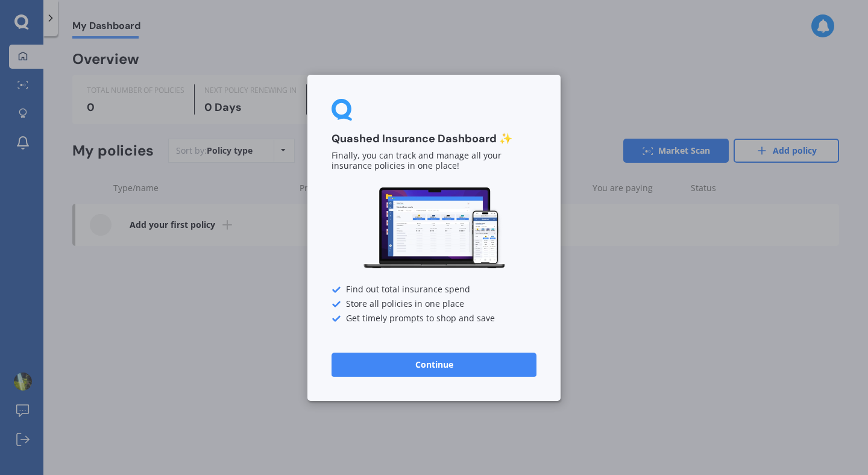  I want to click on button: Continue, so click(434, 364).